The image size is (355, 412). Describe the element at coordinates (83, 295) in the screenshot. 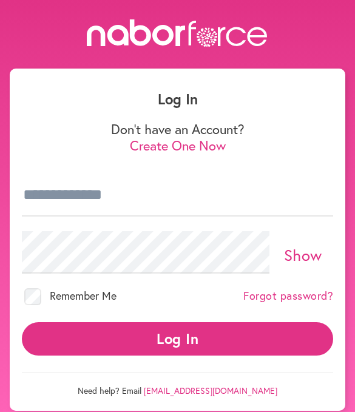

I see `span: Remember Me` at that location.